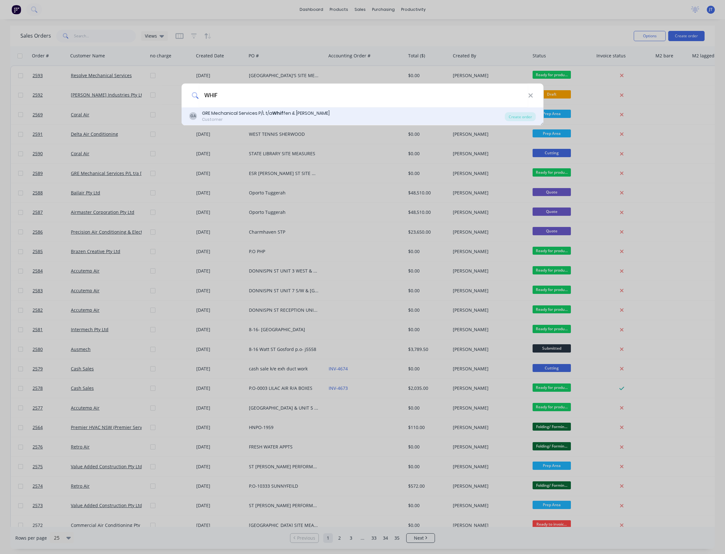  I want to click on b: Whif, so click(277, 113).